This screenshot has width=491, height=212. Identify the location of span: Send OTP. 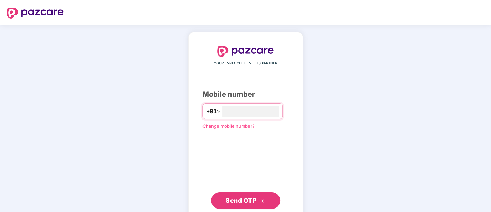
(241, 200).